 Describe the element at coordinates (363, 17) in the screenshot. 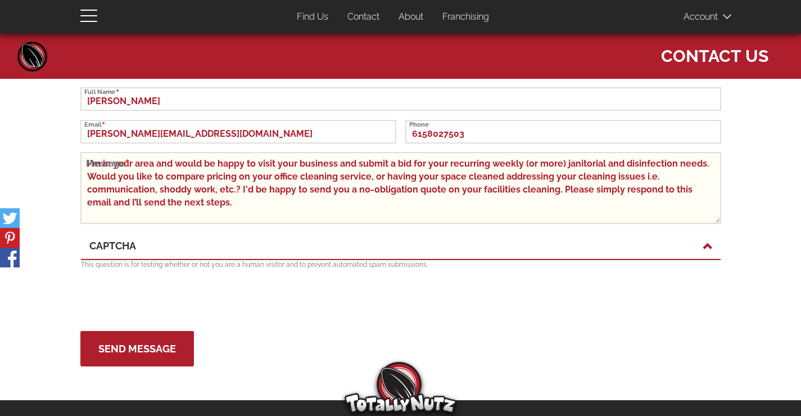

I see `a: Contact` at that location.